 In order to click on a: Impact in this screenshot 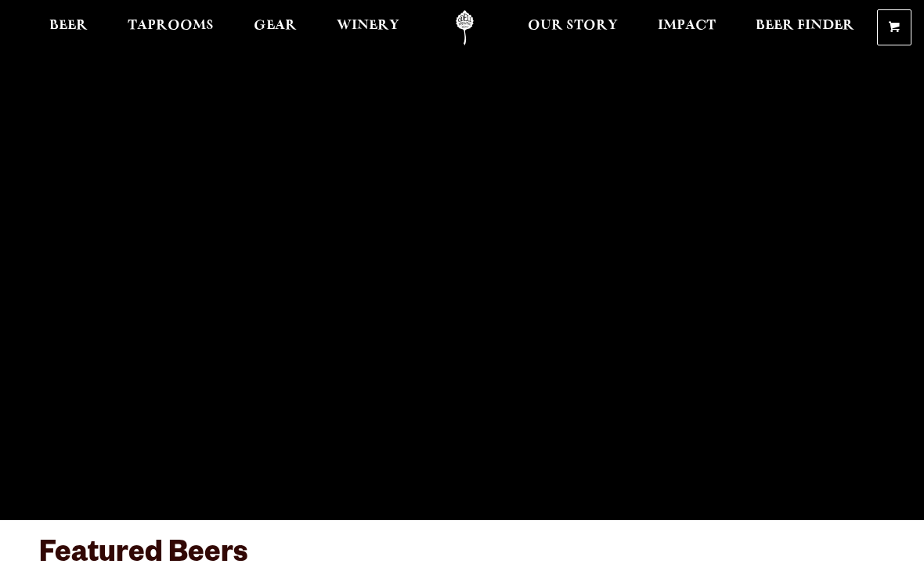, I will do `click(687, 27)`.